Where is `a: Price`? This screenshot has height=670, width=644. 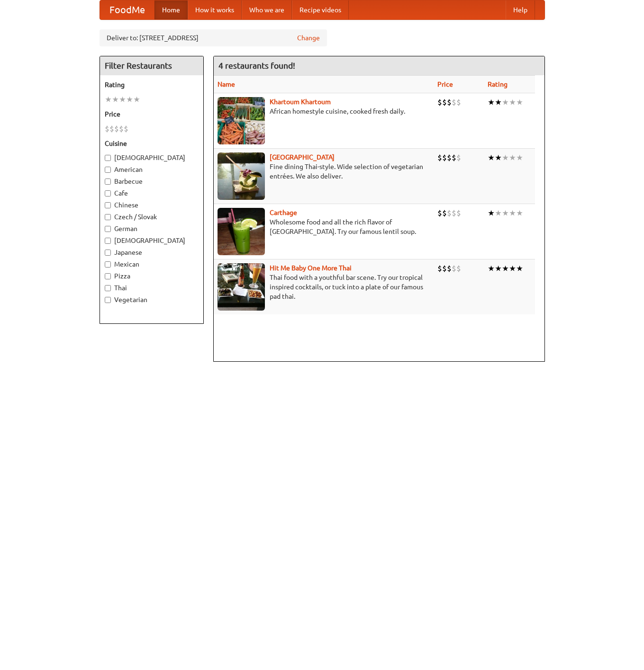 a: Price is located at coordinates (445, 84).